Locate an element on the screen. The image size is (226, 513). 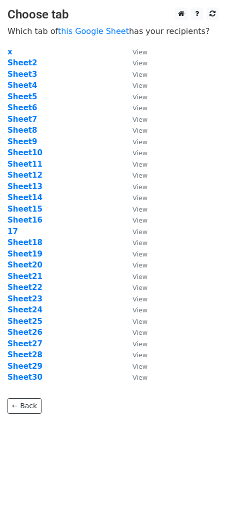
strong: Sheet30 is located at coordinates (25, 378).